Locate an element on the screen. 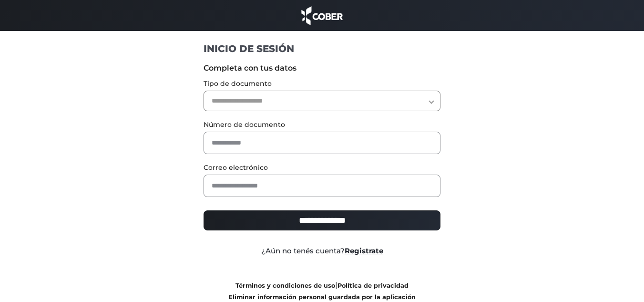 This screenshot has height=302, width=644. a: Política de privacidad is located at coordinates (373, 285).